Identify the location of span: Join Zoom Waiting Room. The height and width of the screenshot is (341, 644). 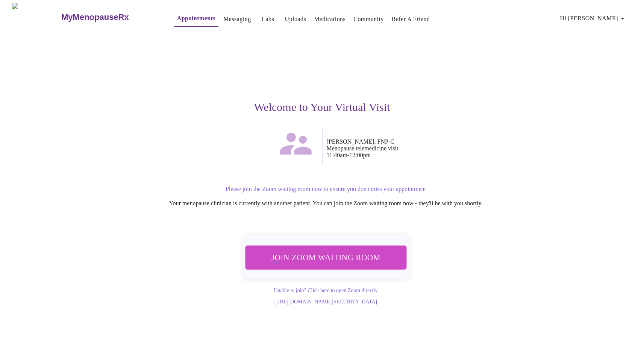
(325, 257).